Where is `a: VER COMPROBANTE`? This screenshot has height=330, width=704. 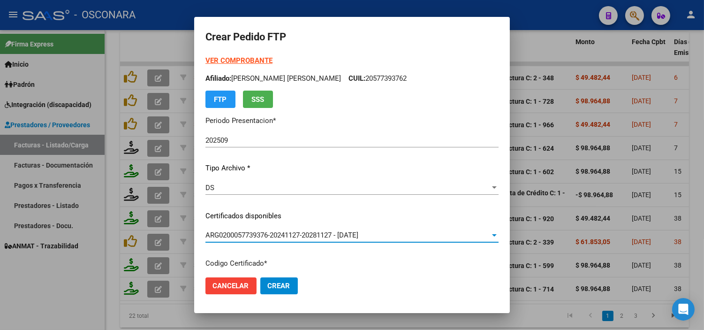
a: VER COMPROBANTE is located at coordinates (239, 60).